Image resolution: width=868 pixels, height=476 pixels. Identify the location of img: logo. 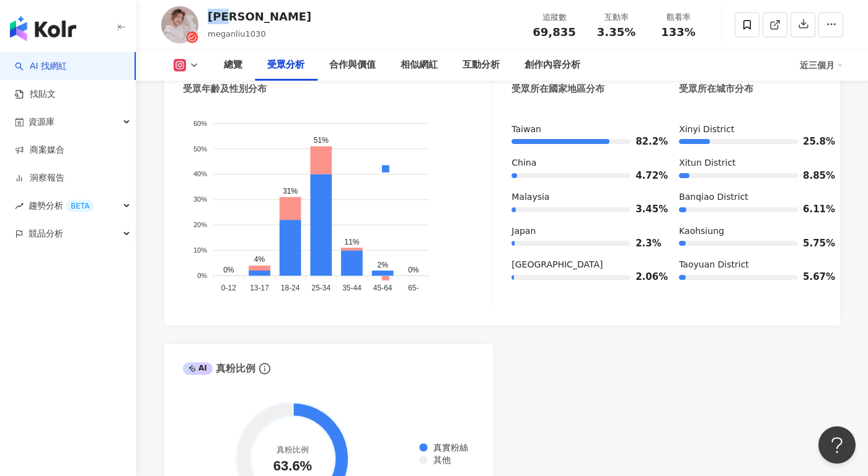
(43, 29).